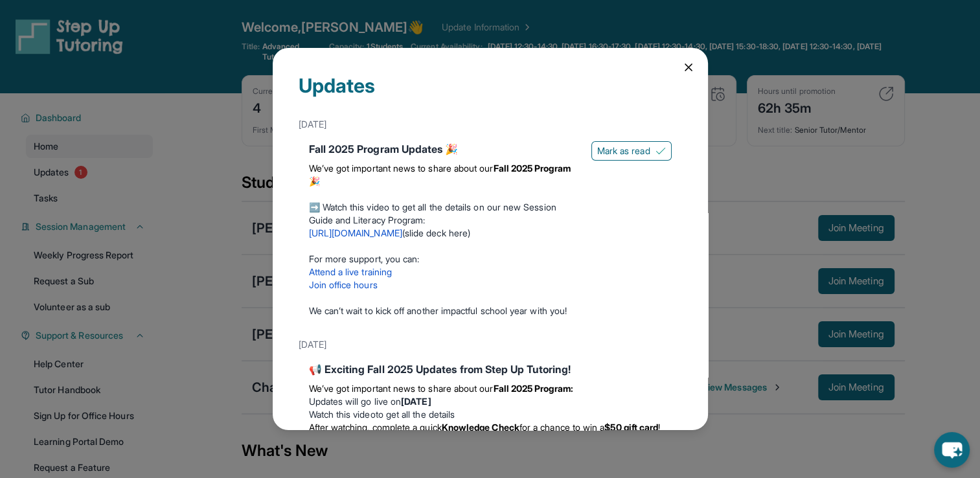 This screenshot has height=478, width=980. I want to click on div: Updates, so click(490, 93).